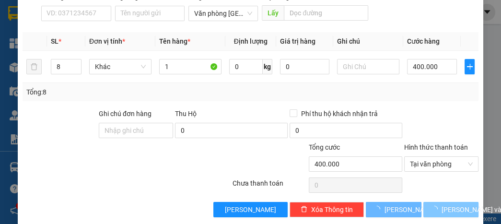  What do you see at coordinates (332, 209) in the screenshot?
I see `span: Xóa Thông tin` at bounding box center [332, 209].